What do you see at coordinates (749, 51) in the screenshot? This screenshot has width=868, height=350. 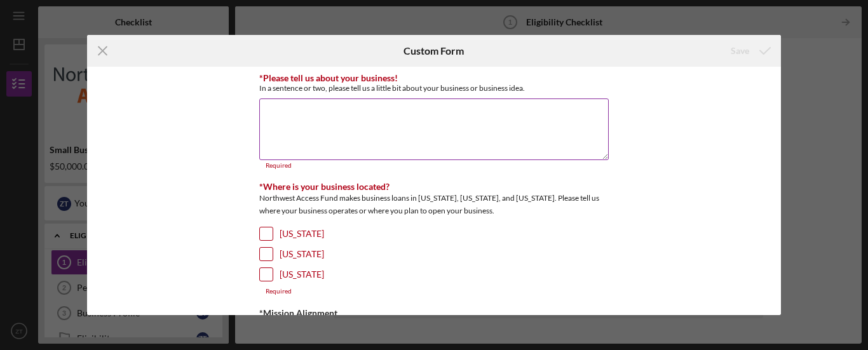 I see `button: Save` at bounding box center [749, 51].